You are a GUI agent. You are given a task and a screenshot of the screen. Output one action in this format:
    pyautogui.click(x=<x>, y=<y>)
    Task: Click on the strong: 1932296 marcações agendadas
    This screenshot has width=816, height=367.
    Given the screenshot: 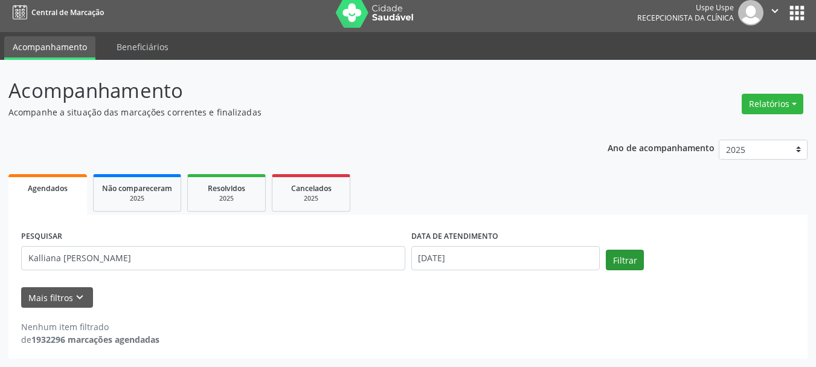 What is the action you would take?
    pyautogui.click(x=95, y=339)
    